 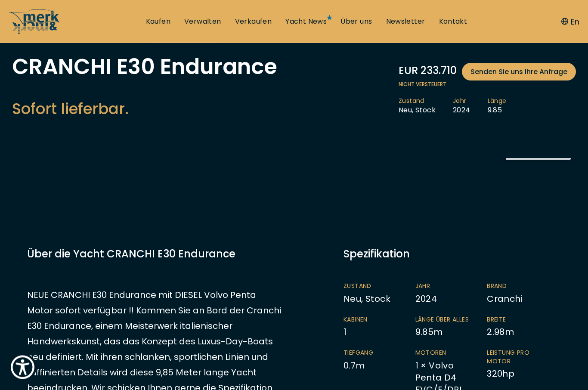 I want to click on div: EUR 233.710, so click(x=487, y=72).